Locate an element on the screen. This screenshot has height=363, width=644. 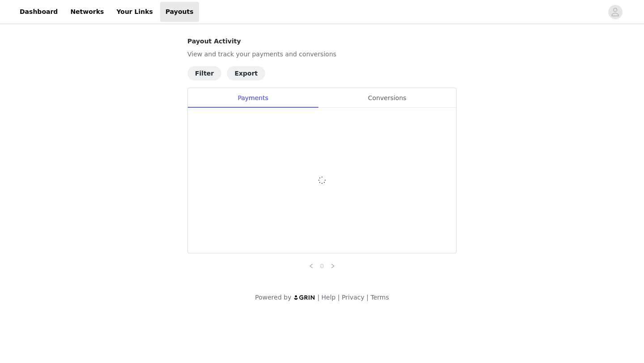
button: Export is located at coordinates (246, 73).